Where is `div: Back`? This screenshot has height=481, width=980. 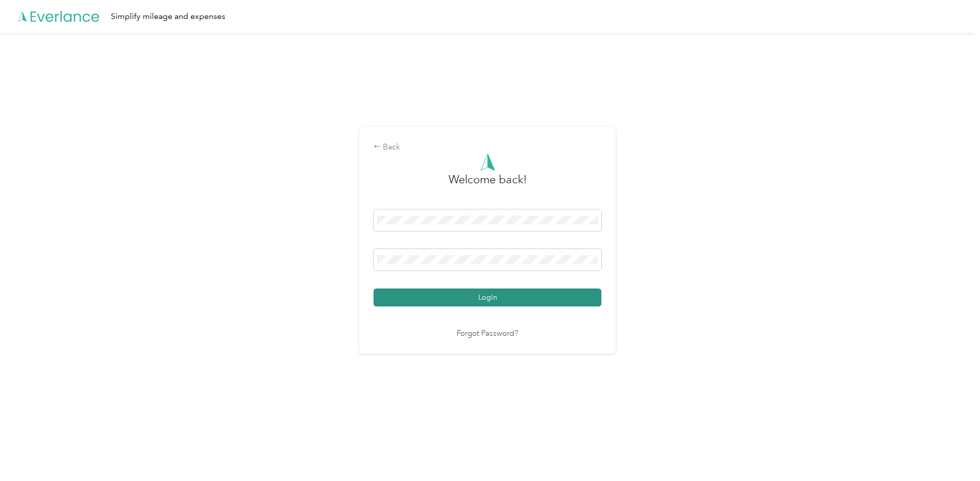 div: Back is located at coordinates (487, 148).